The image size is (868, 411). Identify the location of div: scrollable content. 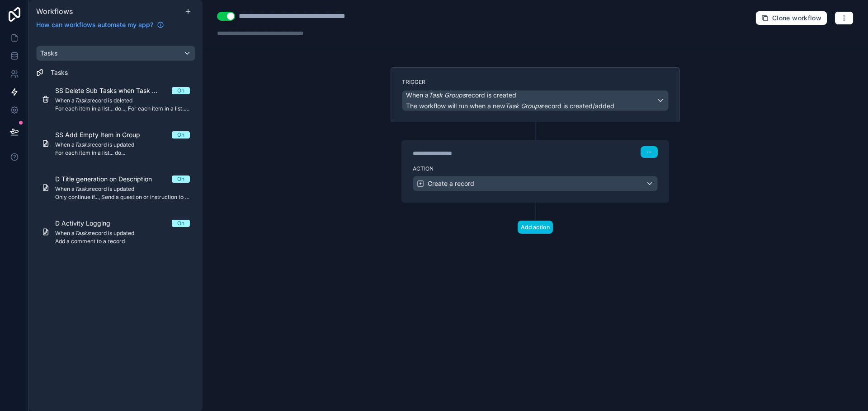
(116, 223).